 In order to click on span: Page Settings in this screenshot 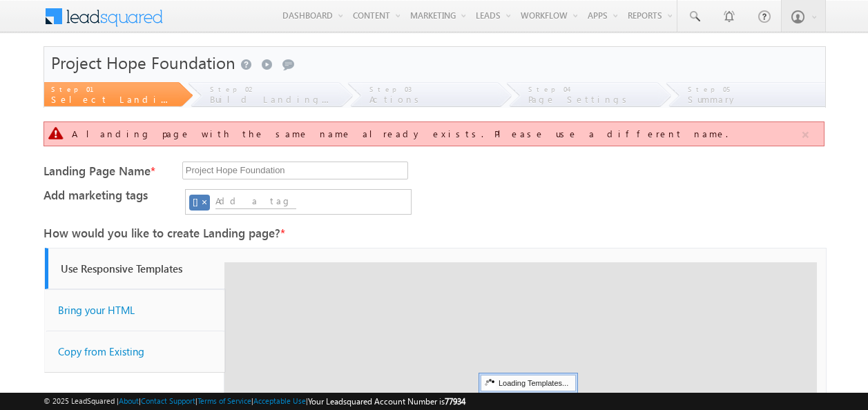, I will do `click(580, 98)`.